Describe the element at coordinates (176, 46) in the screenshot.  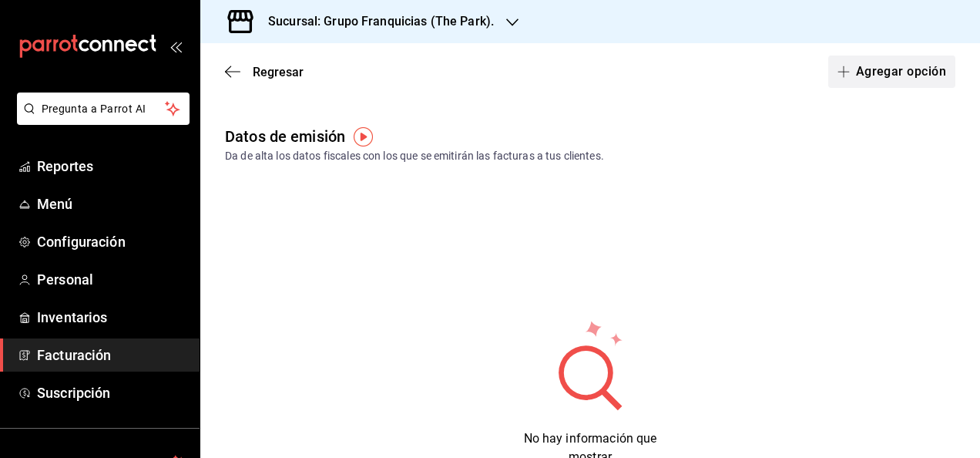
I see `button: open_drawer_menu` at that location.